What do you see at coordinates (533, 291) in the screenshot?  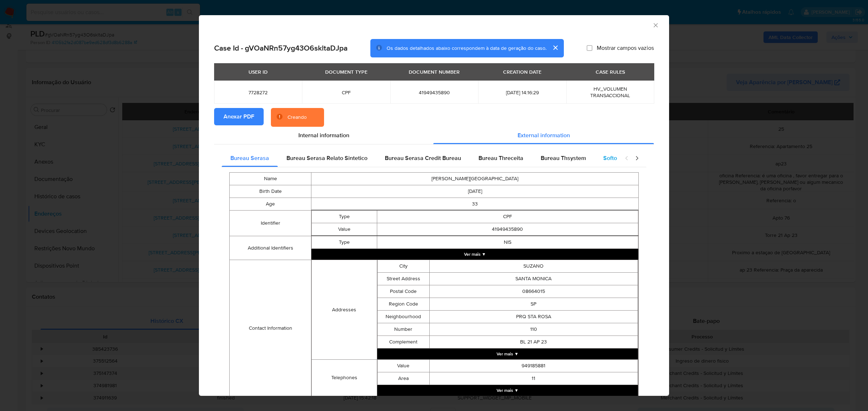 I see `td: 08664015` at bounding box center [533, 291].